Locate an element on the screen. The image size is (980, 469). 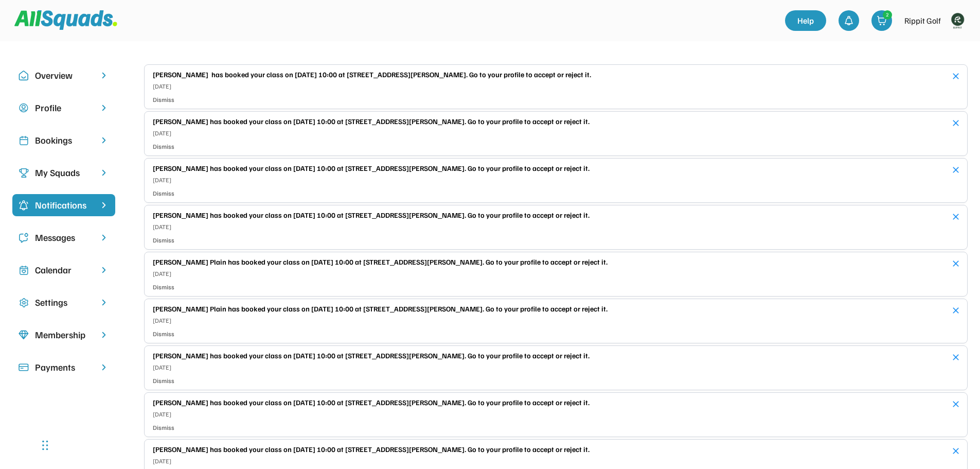
img: Icon%20%2815%29.svg is located at coordinates (24, 368).